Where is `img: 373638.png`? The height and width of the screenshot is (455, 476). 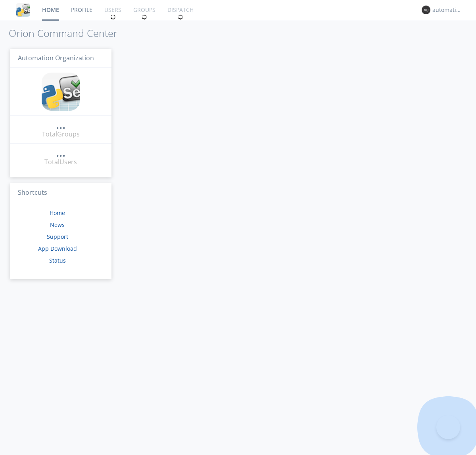 img: 373638.png is located at coordinates (426, 10).